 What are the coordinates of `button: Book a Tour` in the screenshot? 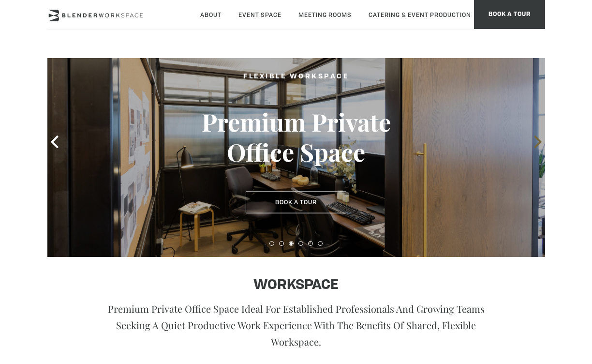 It's located at (296, 202).